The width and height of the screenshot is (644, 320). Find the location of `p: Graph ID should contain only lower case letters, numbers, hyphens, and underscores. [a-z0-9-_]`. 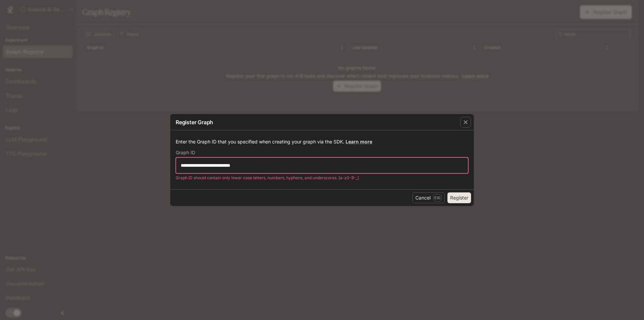

p: Graph ID should contain only lower case letters, numbers, hyphens, and underscores. [a-z0-9-_] is located at coordinates (320, 178).